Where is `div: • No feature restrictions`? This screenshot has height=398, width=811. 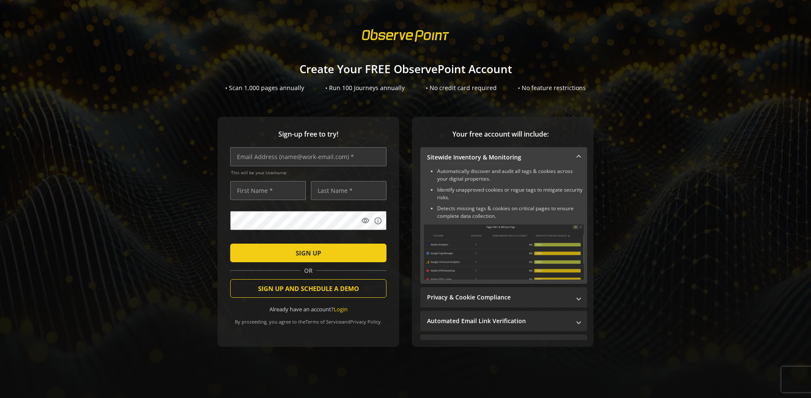 div: • No feature restrictions is located at coordinates (552, 88).